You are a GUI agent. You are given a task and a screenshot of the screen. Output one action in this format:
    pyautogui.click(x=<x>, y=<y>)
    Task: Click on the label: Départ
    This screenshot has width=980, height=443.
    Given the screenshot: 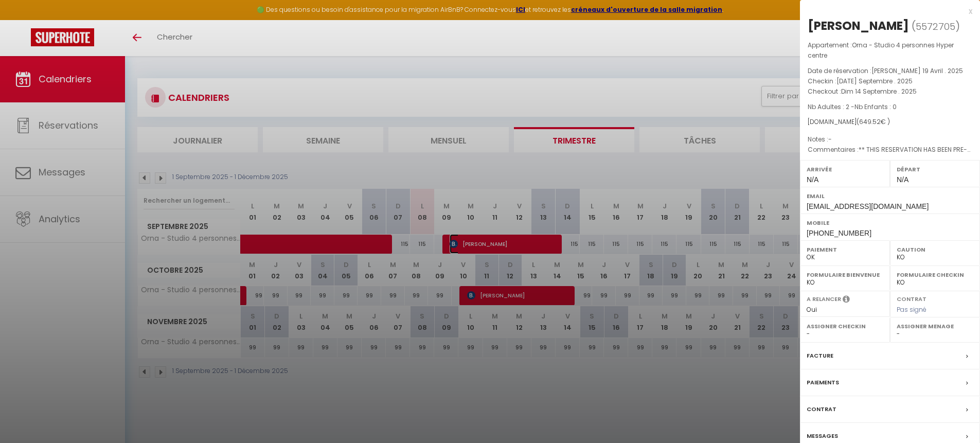 What is the action you would take?
    pyautogui.click(x=935, y=169)
    